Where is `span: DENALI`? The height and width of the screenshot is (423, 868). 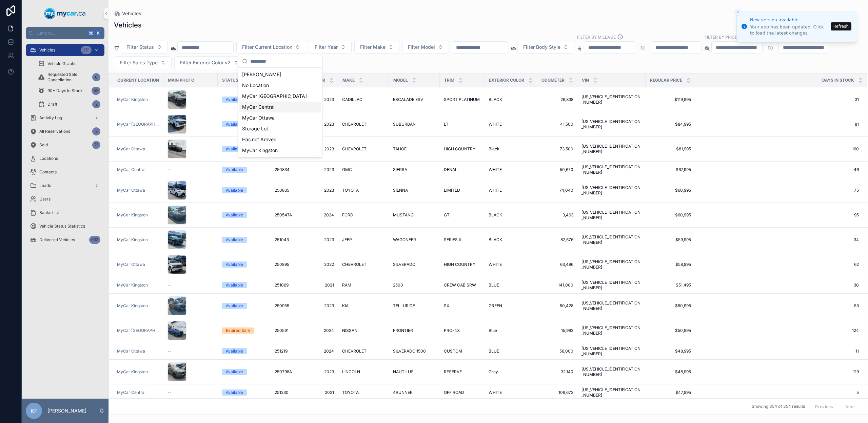 span: DENALI is located at coordinates (451, 170).